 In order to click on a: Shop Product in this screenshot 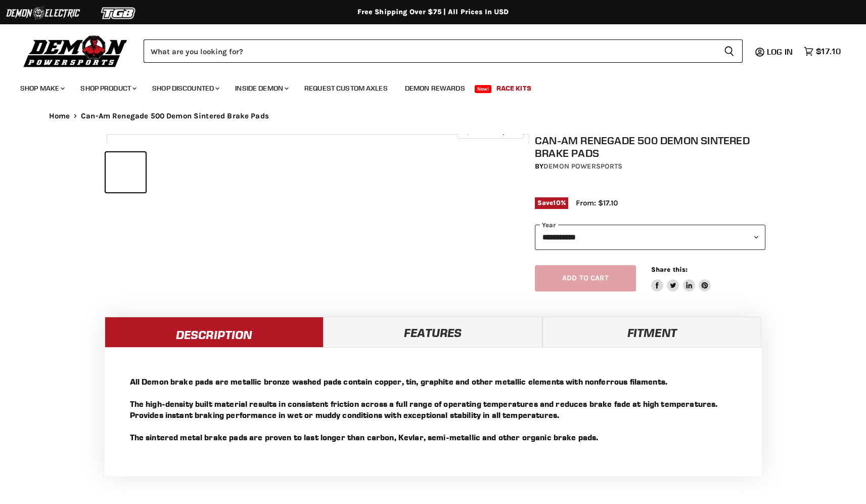, I will do `click(107, 88)`.